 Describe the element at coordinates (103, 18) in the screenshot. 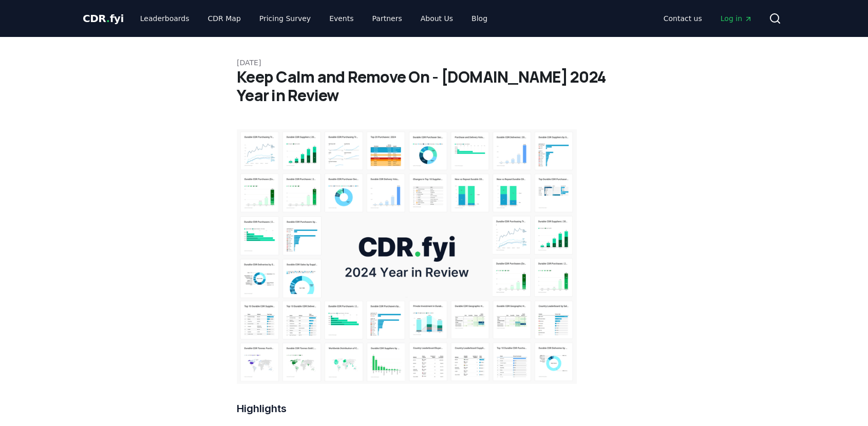

I see `span: CDR fyi` at that location.